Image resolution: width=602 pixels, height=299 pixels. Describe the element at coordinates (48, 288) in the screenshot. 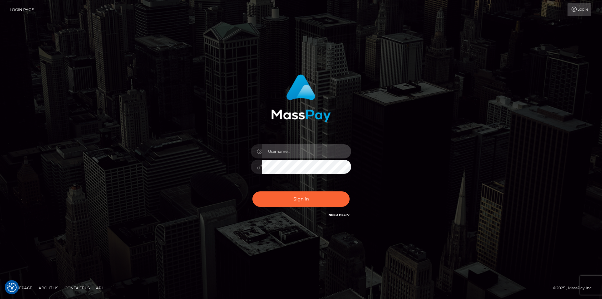

I see `a: About Us` at that location.